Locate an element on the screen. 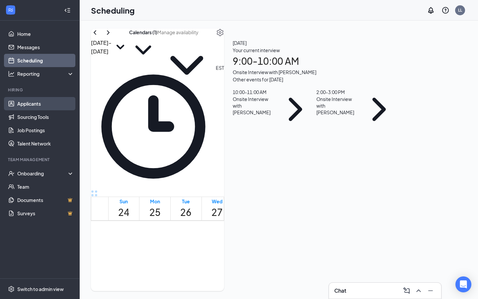 Image resolution: width=478 pixels, height=299 pixels. div: LL is located at coordinates (460, 10).